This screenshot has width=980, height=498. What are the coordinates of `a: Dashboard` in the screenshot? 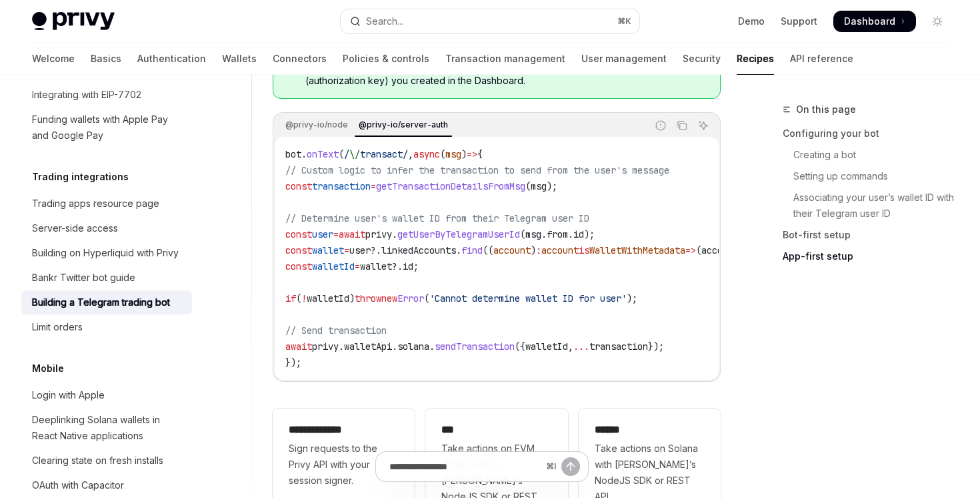 It's located at (875, 22).